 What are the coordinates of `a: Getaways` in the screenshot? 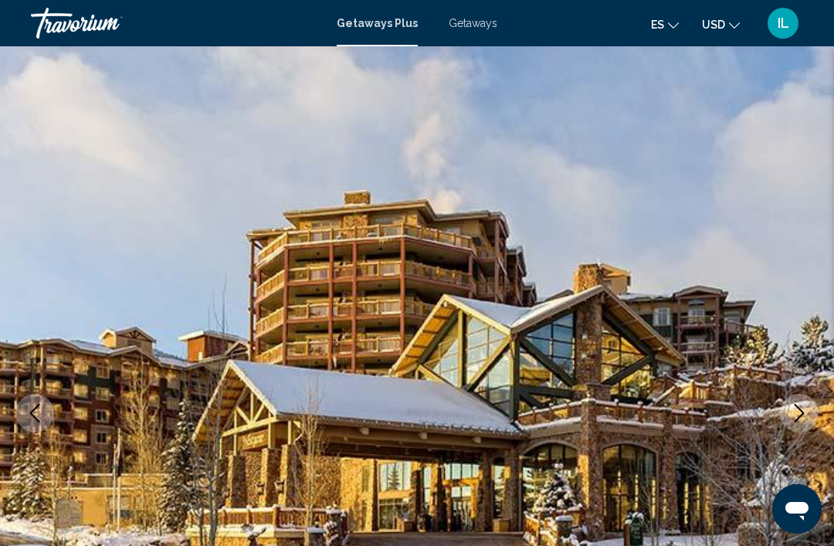 It's located at (473, 23).